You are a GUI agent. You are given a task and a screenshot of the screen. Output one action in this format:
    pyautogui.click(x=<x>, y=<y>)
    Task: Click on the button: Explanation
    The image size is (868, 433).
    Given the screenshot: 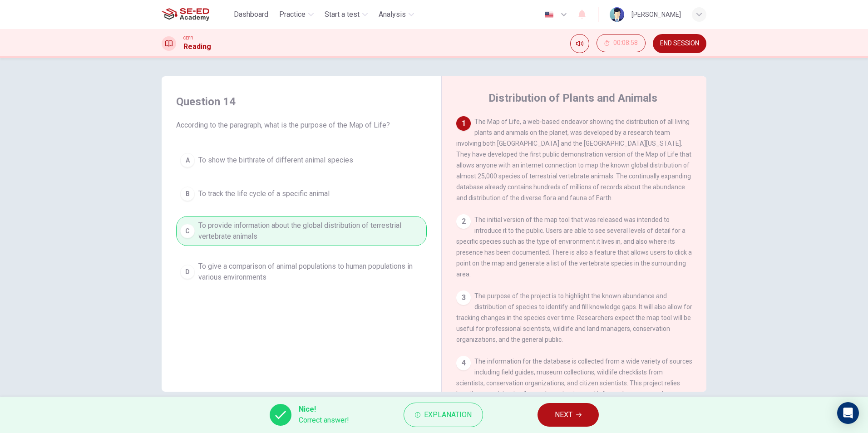 What is the action you would take?
    pyautogui.click(x=443, y=415)
    